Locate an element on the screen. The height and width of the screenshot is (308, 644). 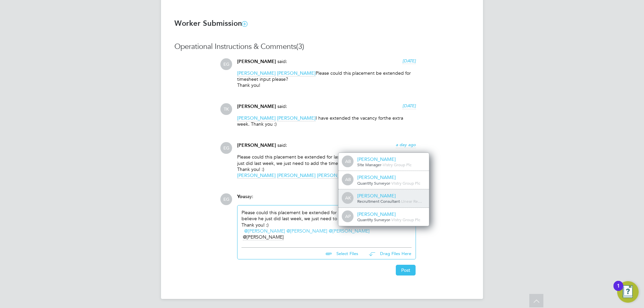
span: AP is located at coordinates (348, 217).